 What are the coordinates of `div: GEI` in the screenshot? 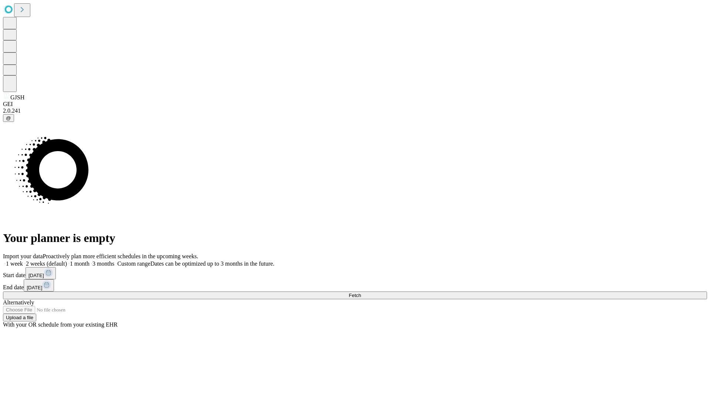 It's located at (355, 104).